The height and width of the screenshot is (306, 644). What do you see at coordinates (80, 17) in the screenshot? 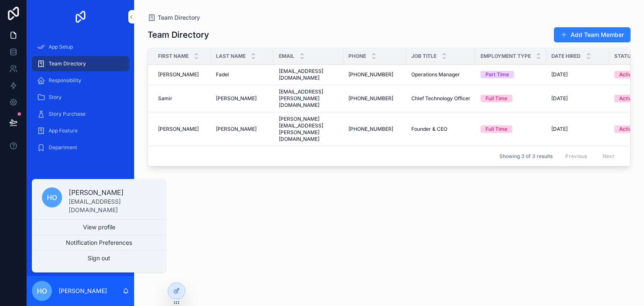
I see `img: App logo` at bounding box center [80, 17].